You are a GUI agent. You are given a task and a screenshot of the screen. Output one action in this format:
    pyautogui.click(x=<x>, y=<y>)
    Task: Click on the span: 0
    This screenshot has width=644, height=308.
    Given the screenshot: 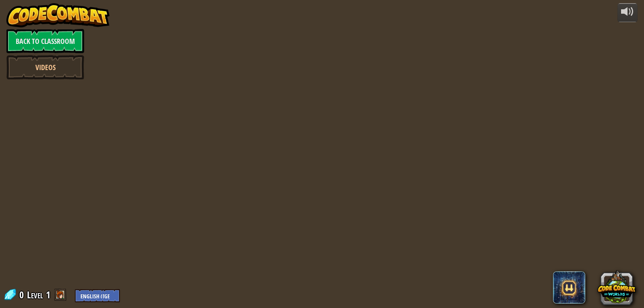 What is the action you would take?
    pyautogui.click(x=23, y=295)
    